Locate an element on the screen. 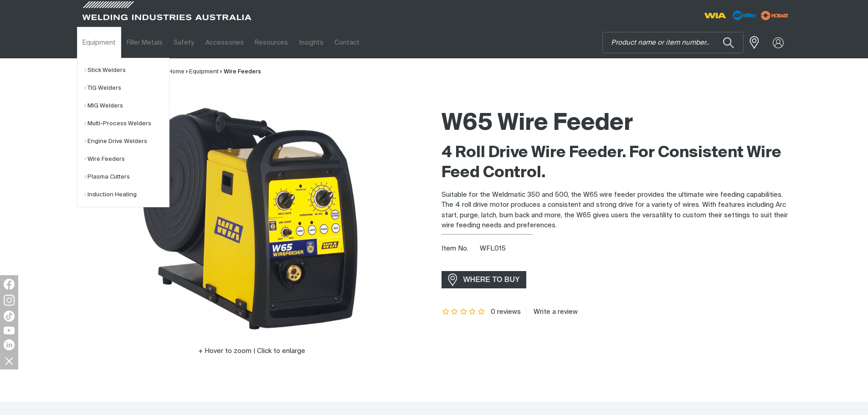 The image size is (868, 415). a: Engine Drive Welders is located at coordinates (127, 141).